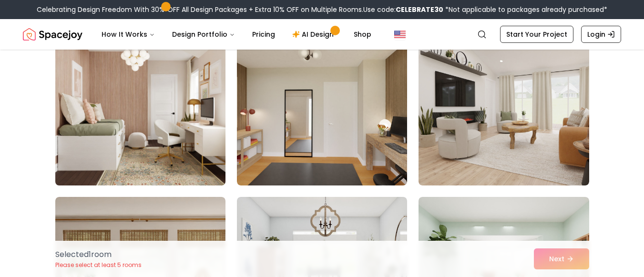 The image size is (644, 277). What do you see at coordinates (403, 9) in the screenshot?
I see `span: Use code:` at bounding box center [403, 9].